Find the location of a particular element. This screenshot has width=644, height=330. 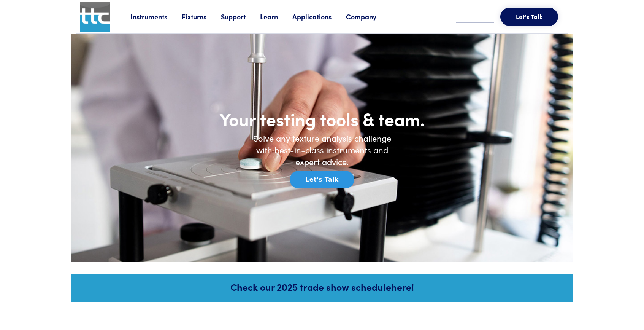

a: here is located at coordinates (401, 286).